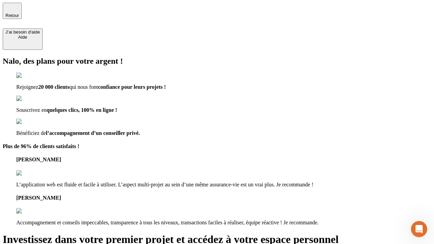 Image resolution: width=434 pixels, height=244 pixels. Describe the element at coordinates (217, 147) in the screenshot. I see `h4: Plus de 96% de clients satisfaits !` at that location.